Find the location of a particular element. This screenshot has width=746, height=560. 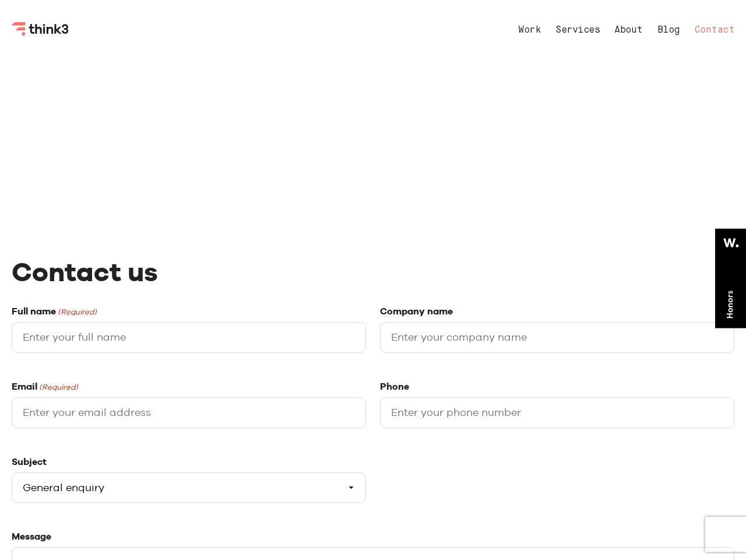

a: Think3 Logo is located at coordinates (41, 32).